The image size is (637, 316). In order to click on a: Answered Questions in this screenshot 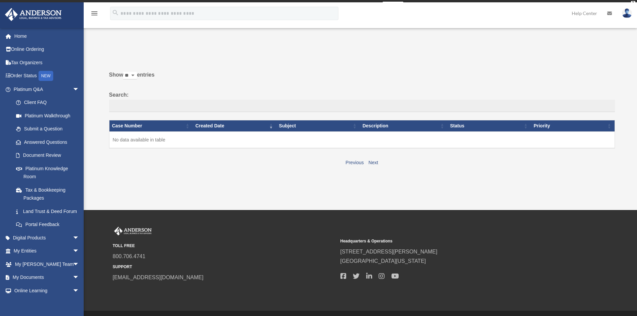, I will do `click(46, 142)`.